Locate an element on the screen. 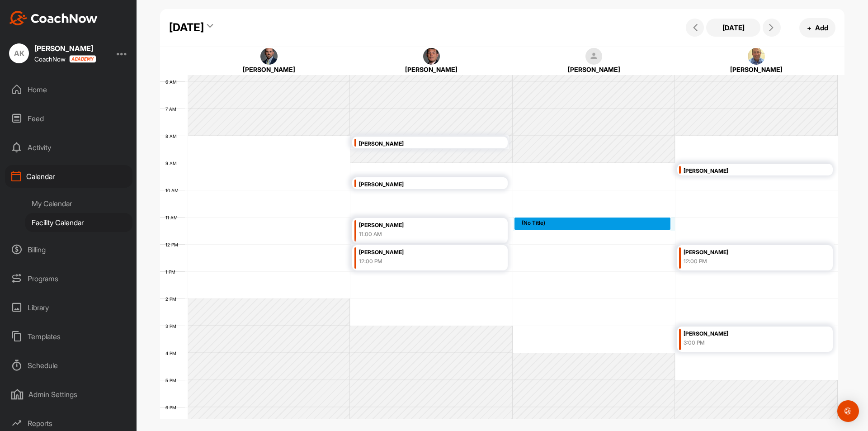  div: Admin Settings is located at coordinates (69, 395).